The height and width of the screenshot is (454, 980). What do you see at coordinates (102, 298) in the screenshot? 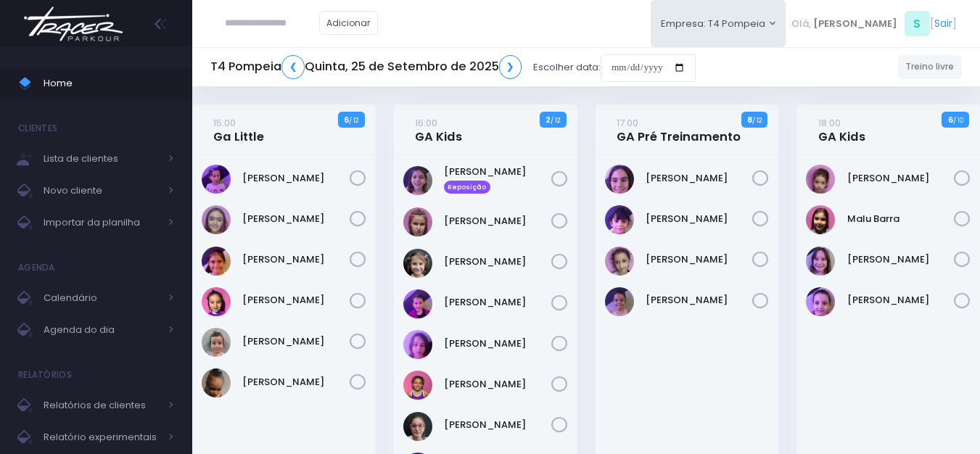
I see `span: Calendário` at bounding box center [102, 298].